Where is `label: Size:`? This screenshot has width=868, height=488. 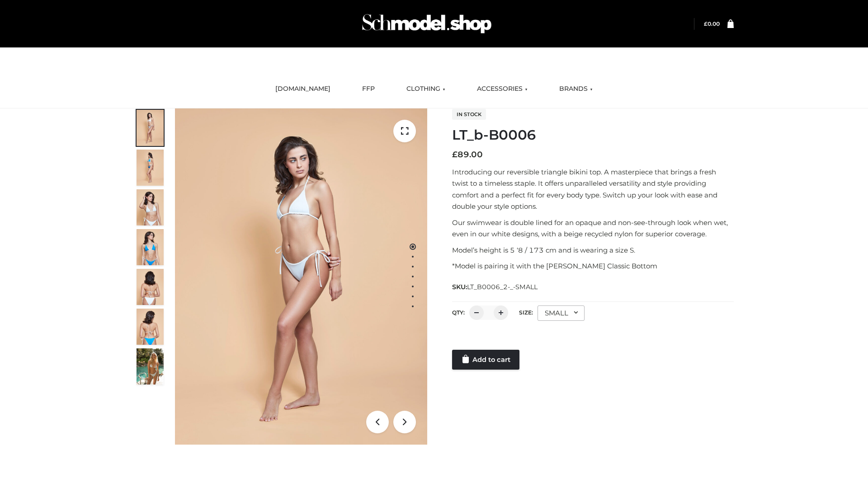
label: Size: is located at coordinates (526, 312).